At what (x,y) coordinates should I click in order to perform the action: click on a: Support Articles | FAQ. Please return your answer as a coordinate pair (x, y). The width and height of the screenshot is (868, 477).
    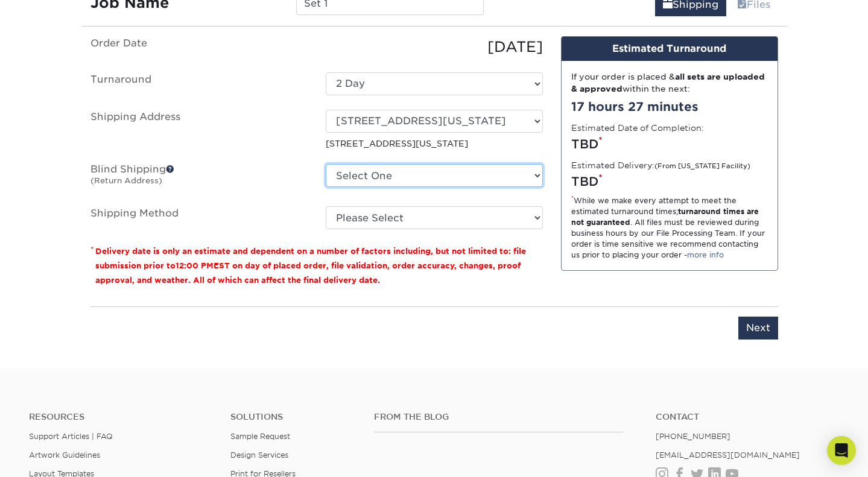
    Looking at the image, I should click on (70, 436).